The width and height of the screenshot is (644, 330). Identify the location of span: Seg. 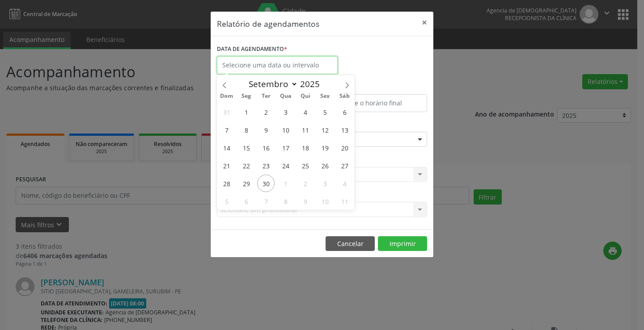
(246, 96).